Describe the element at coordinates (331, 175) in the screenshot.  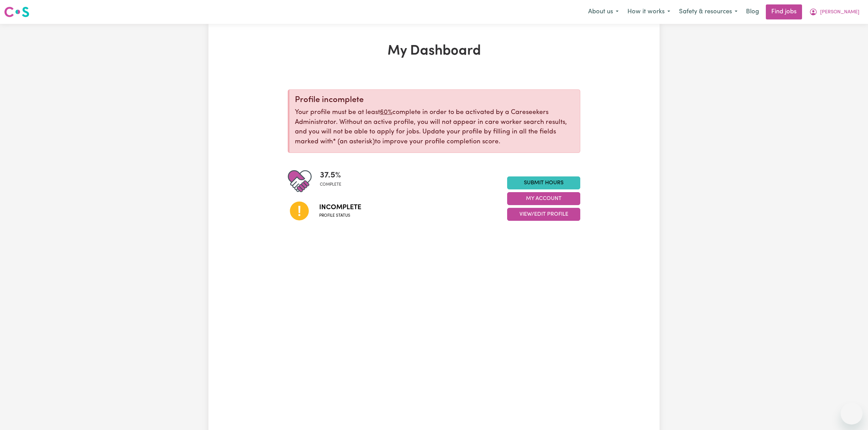
I see `span: 37.5 %` at that location.